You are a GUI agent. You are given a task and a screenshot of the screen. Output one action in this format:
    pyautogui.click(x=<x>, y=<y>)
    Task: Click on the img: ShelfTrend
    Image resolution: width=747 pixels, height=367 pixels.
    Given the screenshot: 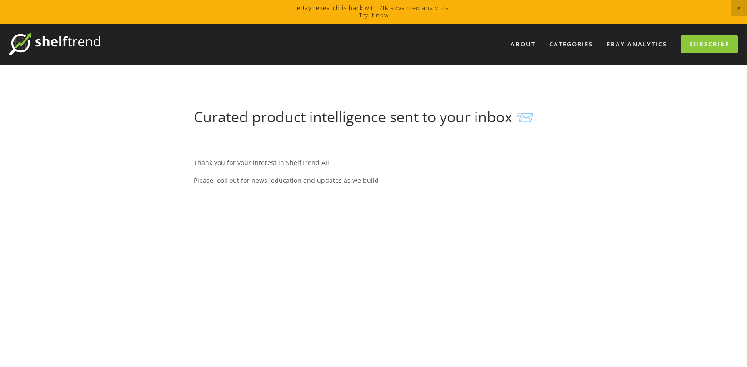 What is the action you would take?
    pyautogui.click(x=55, y=44)
    